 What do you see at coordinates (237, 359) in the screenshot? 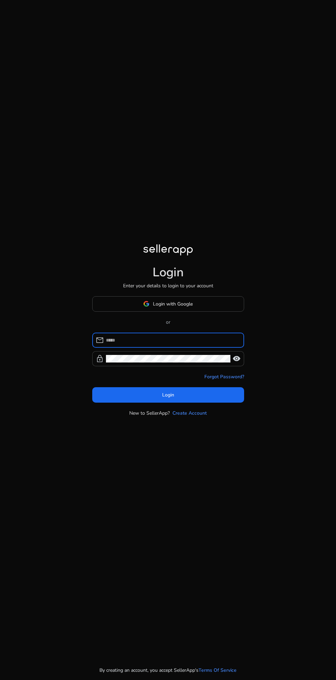
I see `span: visibility` at bounding box center [237, 359].